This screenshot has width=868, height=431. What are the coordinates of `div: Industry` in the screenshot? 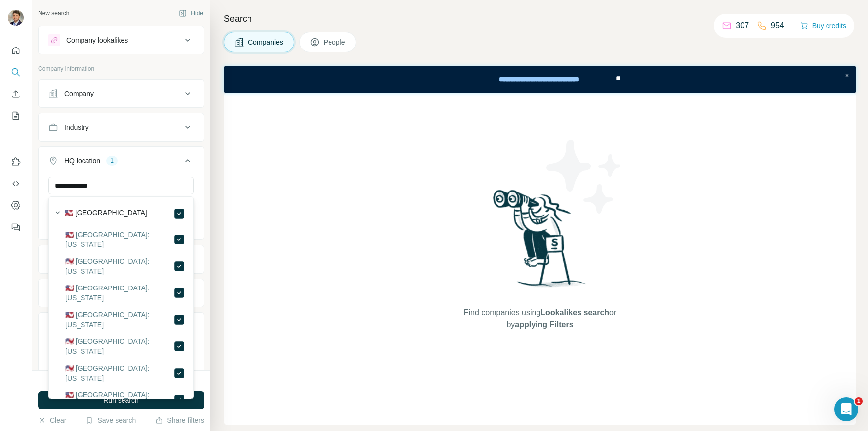 It's located at (77, 127).